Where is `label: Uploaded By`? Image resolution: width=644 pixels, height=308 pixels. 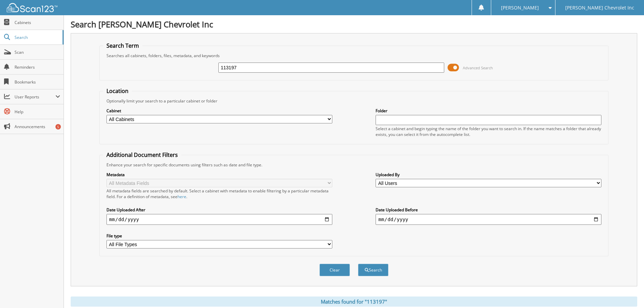
label: Uploaded By is located at coordinates (489, 175).